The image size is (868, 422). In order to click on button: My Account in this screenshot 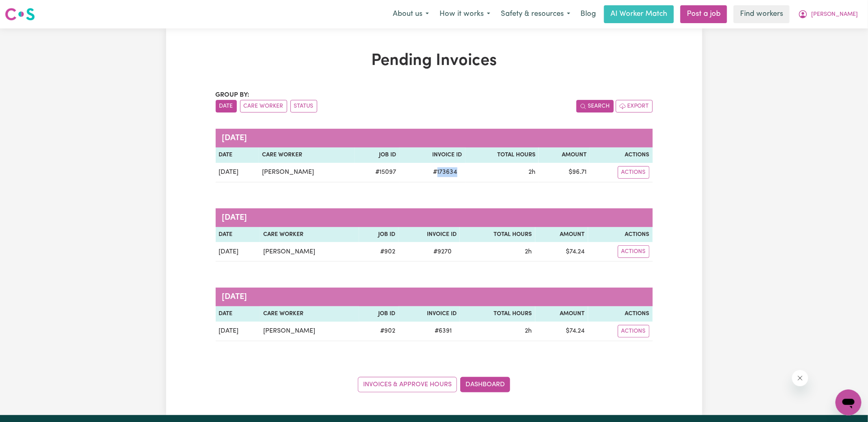, I will do `click(827, 14)`.